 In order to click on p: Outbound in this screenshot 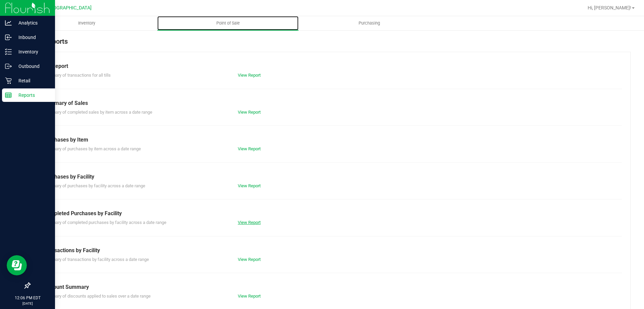, I will do `click(31, 66)`.